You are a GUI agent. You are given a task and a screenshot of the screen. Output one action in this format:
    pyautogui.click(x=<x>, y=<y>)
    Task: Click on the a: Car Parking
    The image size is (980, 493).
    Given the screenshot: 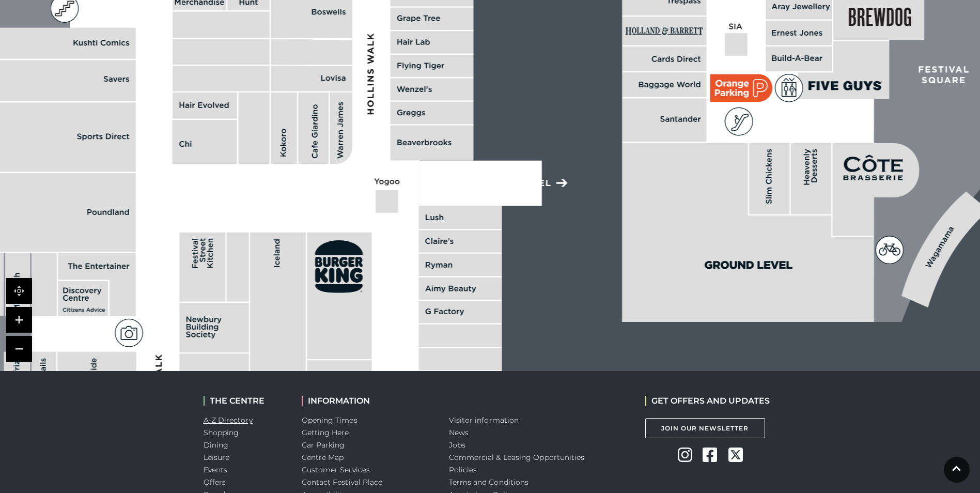 What is the action you would take?
    pyautogui.click(x=323, y=445)
    